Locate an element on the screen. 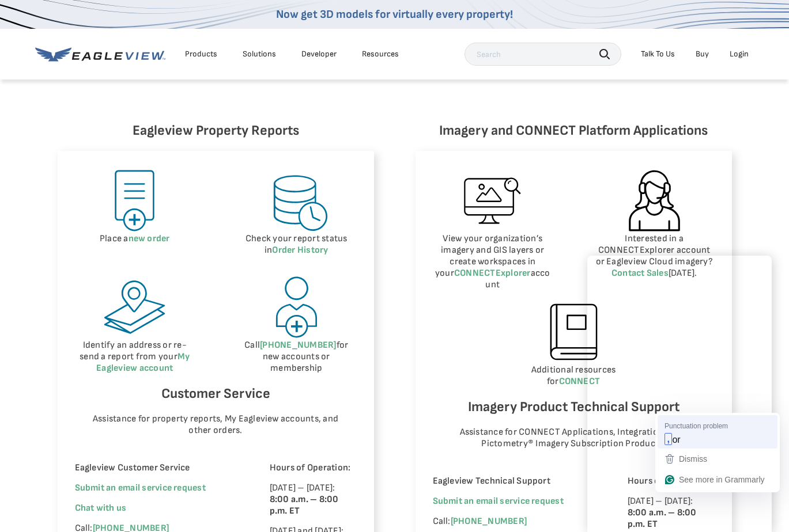 The width and height of the screenshot is (789, 532). a: Developer is located at coordinates (319, 54).